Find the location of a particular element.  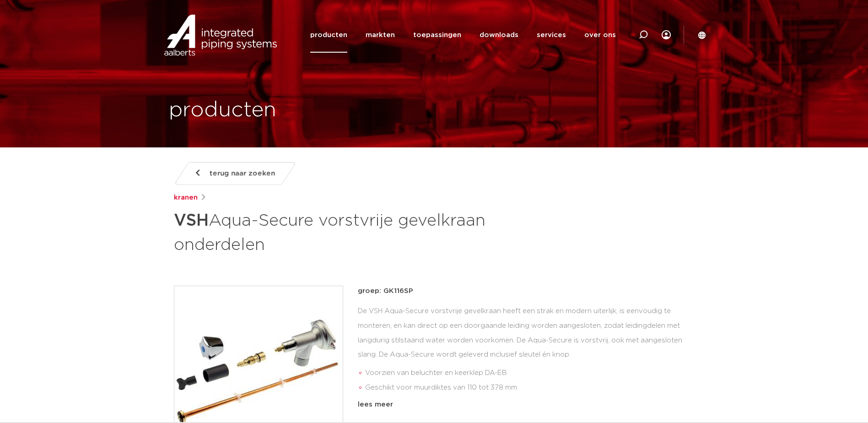

li: Geschikt voor muurdiktes van 110 tot 378 mm is located at coordinates (530, 387).